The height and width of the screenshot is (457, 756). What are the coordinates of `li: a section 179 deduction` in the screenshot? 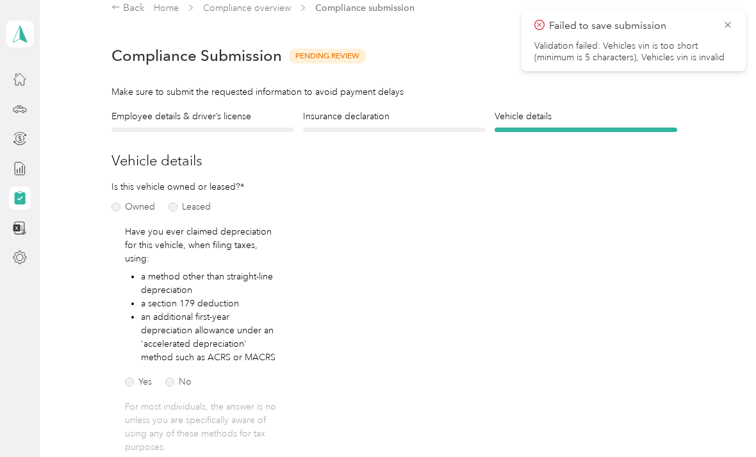 It's located at (210, 303).